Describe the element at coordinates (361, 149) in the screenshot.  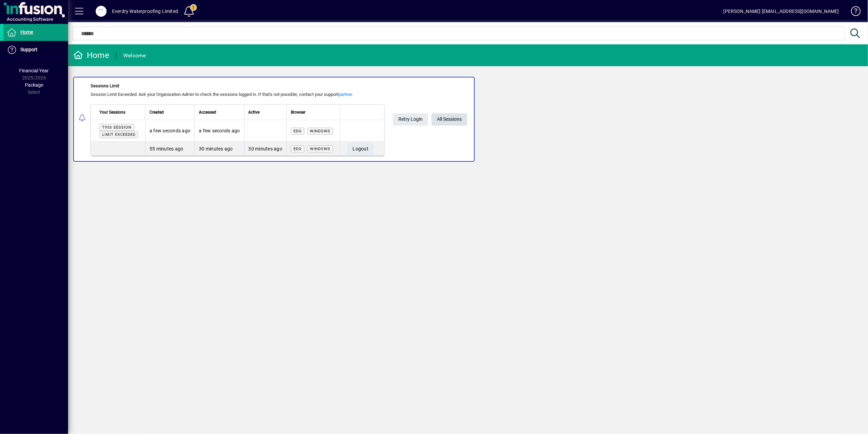
I see `button: Logout` at that location.